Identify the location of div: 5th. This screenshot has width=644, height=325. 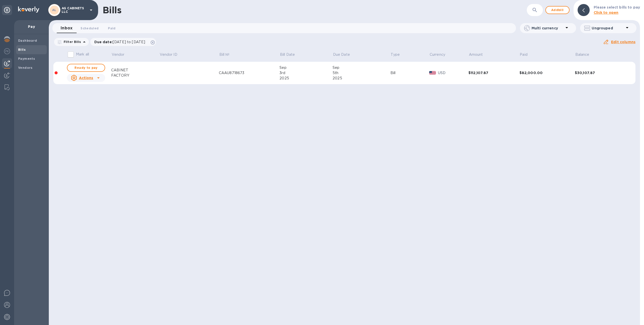
(361, 73).